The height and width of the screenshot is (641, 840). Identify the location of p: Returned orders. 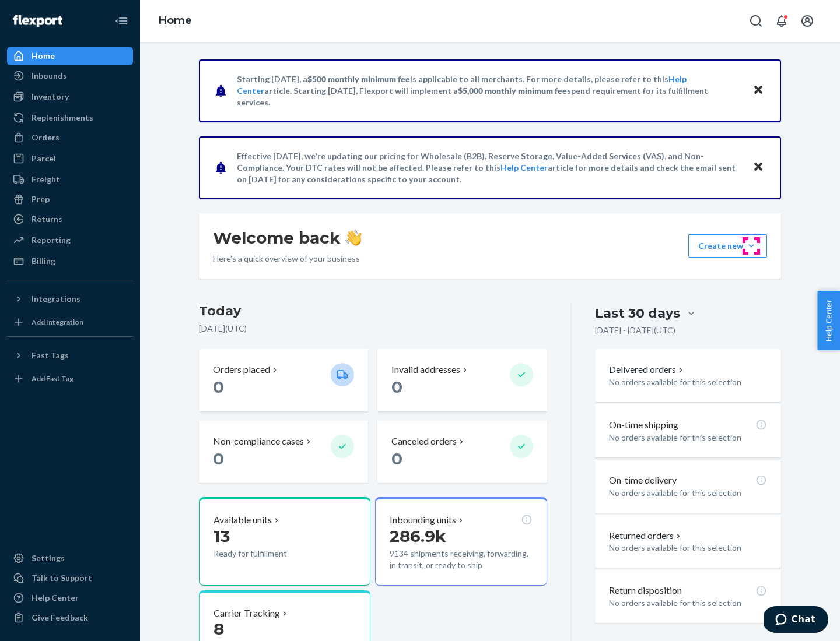
(646, 536).